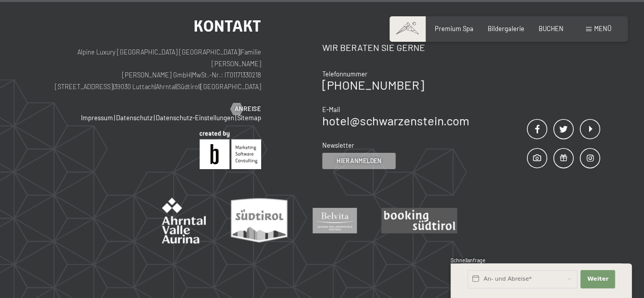  I want to click on span: Newsletter, so click(338, 145).